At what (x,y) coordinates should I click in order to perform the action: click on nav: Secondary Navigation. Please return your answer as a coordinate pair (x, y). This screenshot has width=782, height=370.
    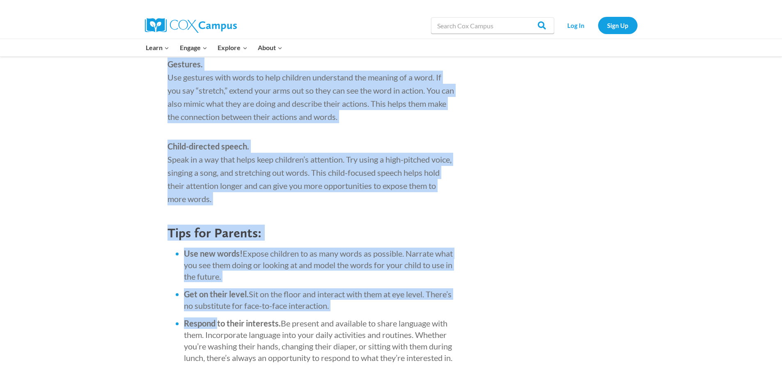
    Looking at the image, I should click on (598, 25).